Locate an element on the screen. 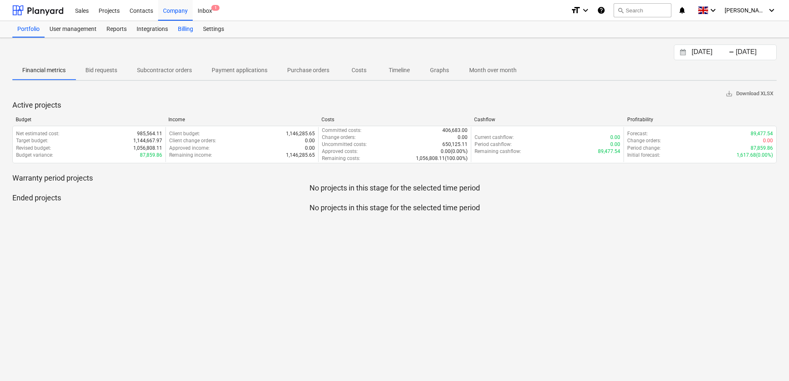  p: 0.00 ( 0.00% ) is located at coordinates (454, 151).